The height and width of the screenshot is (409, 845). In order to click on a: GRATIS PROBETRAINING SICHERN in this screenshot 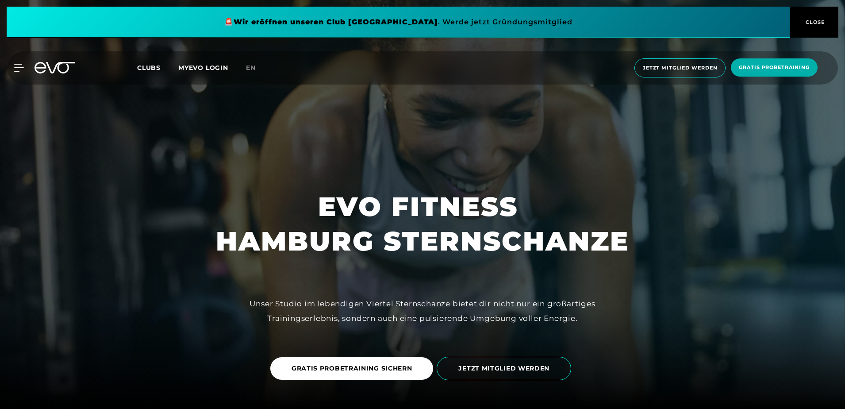, I will do `click(353, 368)`.